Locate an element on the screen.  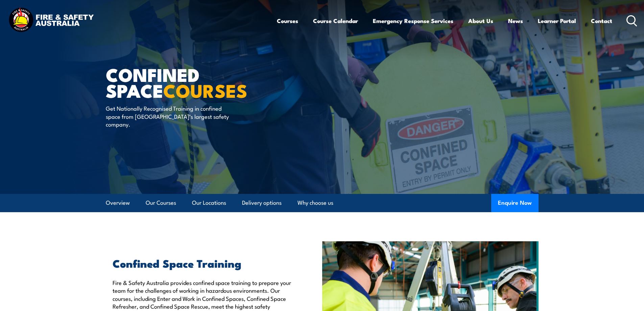
a: Our Locations is located at coordinates (209, 202).